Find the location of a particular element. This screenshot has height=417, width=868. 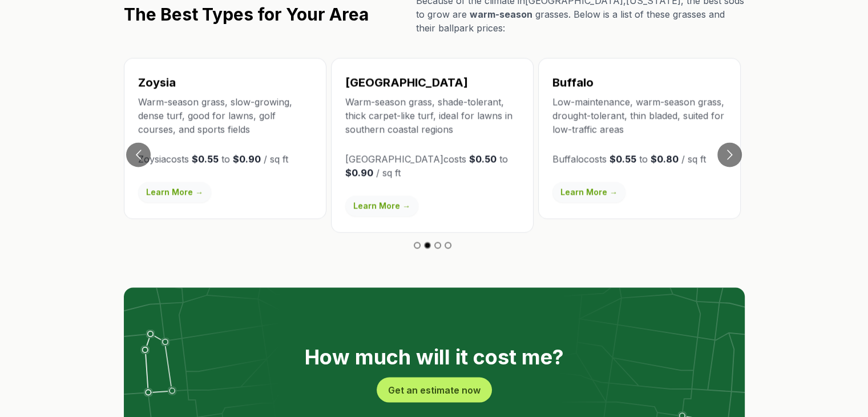

h3: Buffalo is located at coordinates (639, 82).